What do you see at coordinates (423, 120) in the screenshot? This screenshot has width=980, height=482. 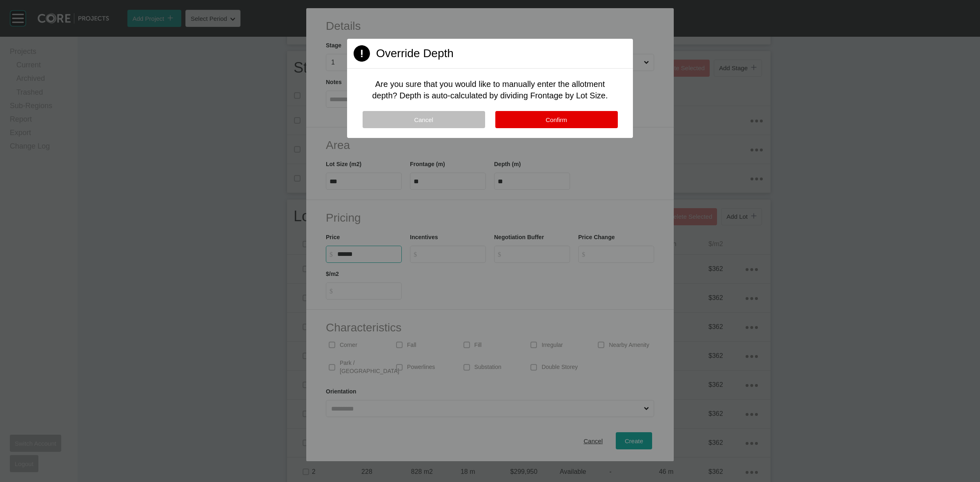 I see `span: Cancel` at bounding box center [423, 120].